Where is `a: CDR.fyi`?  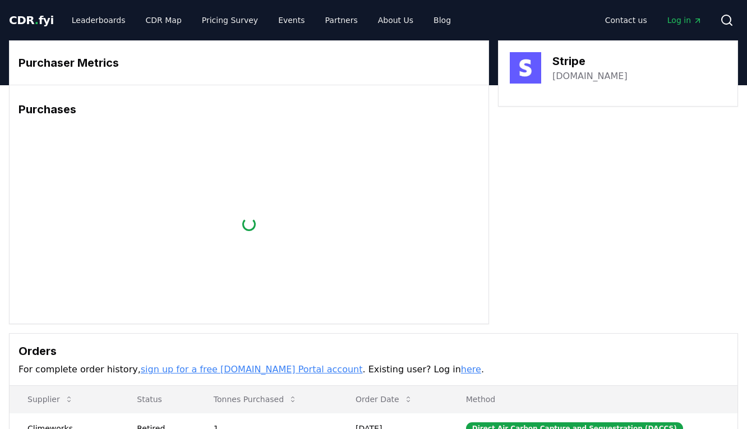 a: CDR.fyi is located at coordinates (31, 20).